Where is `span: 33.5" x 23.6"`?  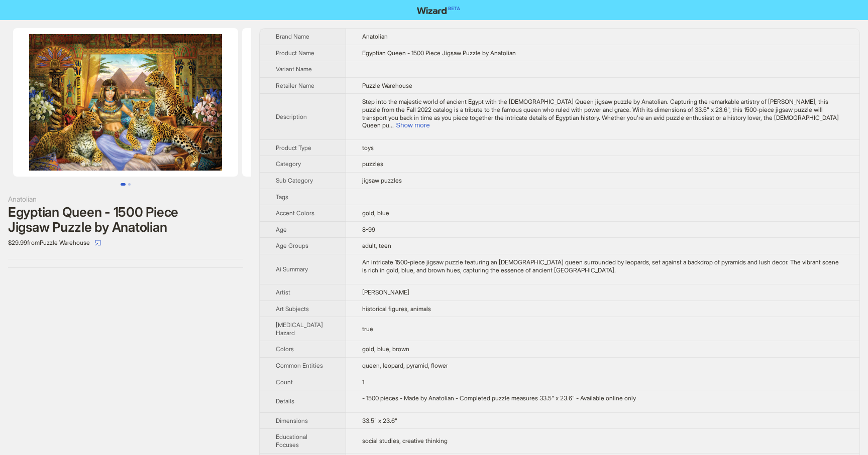 span: 33.5" x 23.6" is located at coordinates (379, 420).